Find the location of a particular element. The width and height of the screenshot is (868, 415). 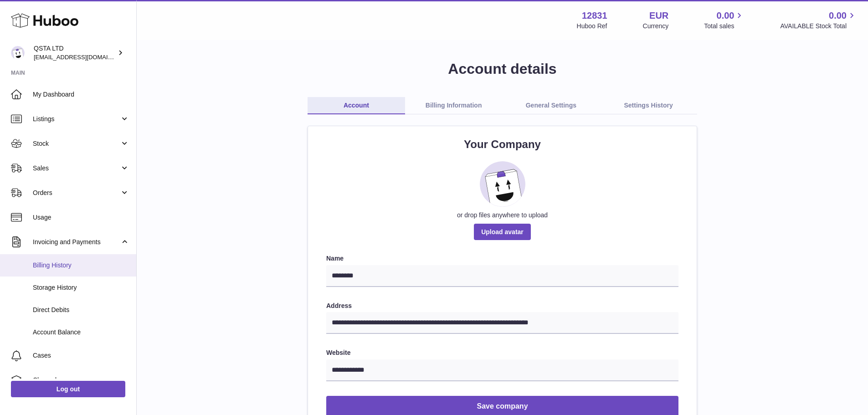

div: Huboo Ref is located at coordinates (592, 26).